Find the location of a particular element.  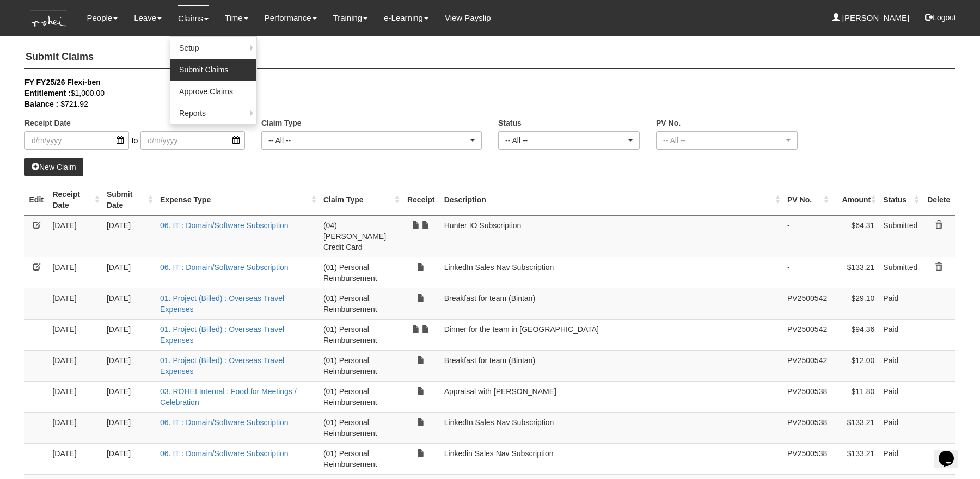

label: Status is located at coordinates (510, 123).